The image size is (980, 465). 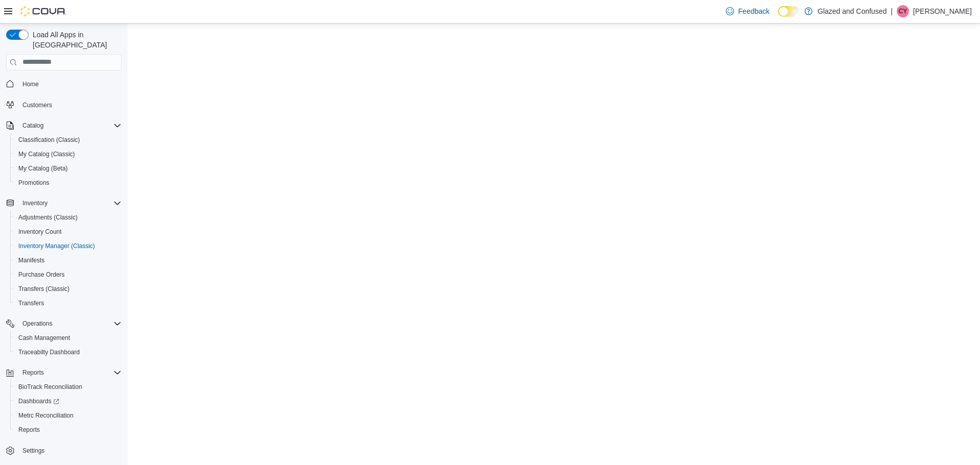 I want to click on a: Classification (Classic), so click(x=49, y=140).